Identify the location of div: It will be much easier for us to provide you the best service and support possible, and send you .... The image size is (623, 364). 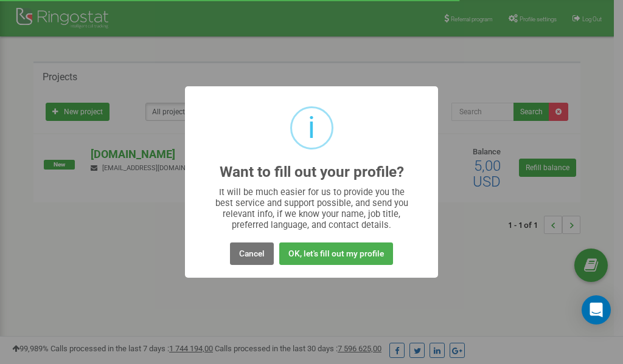
(312, 208).